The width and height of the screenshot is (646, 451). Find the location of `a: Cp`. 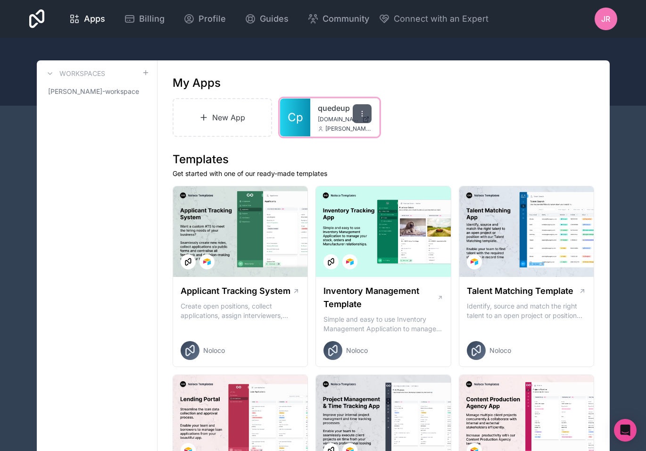

a: Cp is located at coordinates (295, 117).